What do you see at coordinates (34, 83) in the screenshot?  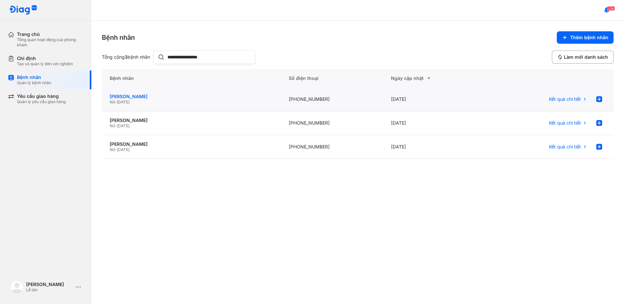 I see `div: Quản lý bệnh nhân` at bounding box center [34, 83].